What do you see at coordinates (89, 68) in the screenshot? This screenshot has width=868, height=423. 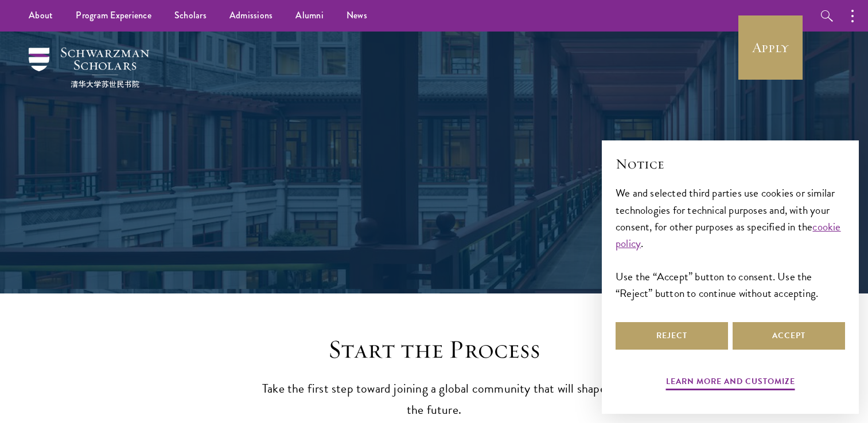 I see `img: Schwarzman Scholars` at bounding box center [89, 68].